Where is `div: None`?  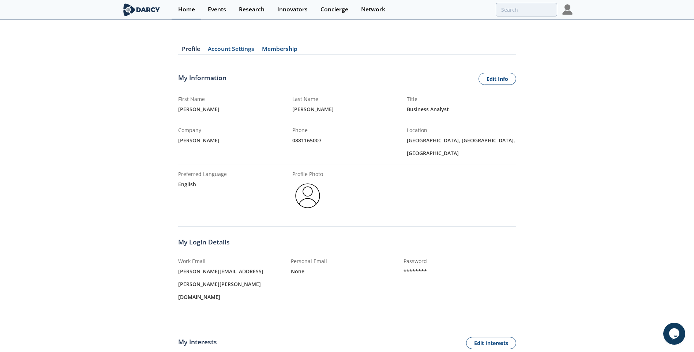
div: None is located at coordinates (347, 271).